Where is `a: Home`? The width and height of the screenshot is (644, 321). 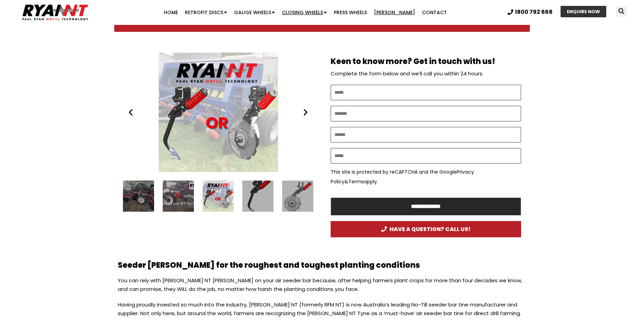 a: Home is located at coordinates (171, 13).